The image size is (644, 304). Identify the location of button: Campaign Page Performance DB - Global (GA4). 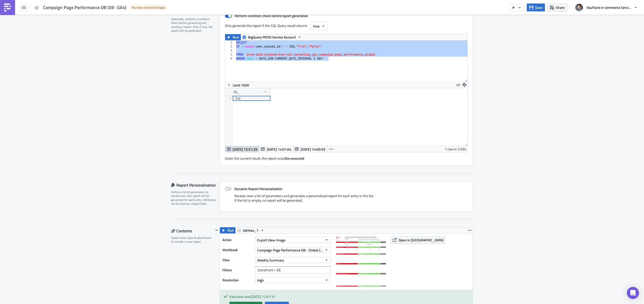
(293, 250).